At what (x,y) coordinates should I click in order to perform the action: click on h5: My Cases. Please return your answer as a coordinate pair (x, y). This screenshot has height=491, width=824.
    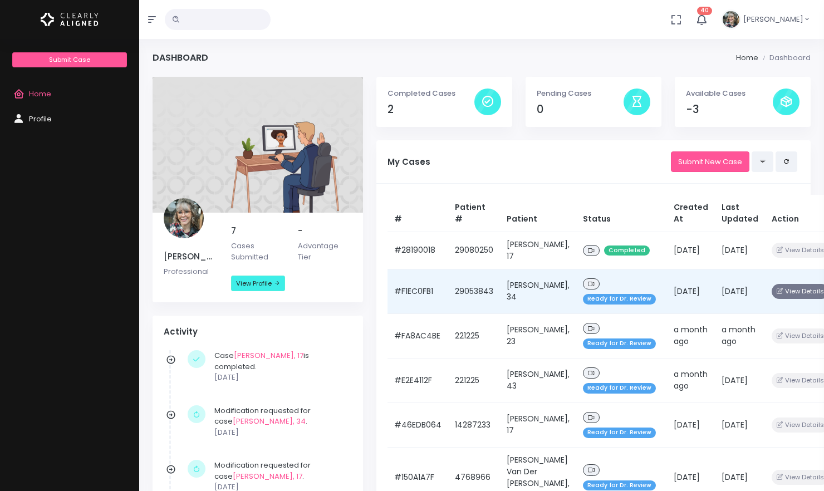
    Looking at the image, I should click on (529, 162).